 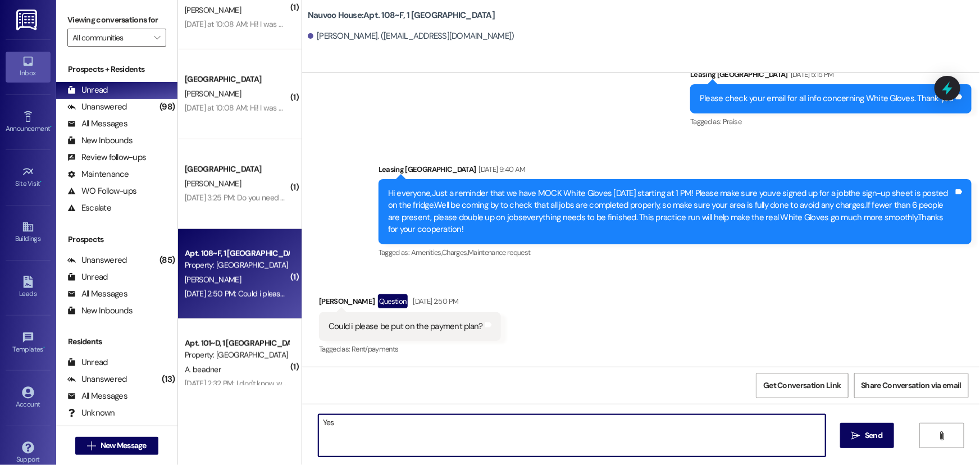 What do you see at coordinates (911, 385) in the screenshot?
I see `button: Share Conversation via email` at bounding box center [911, 385].